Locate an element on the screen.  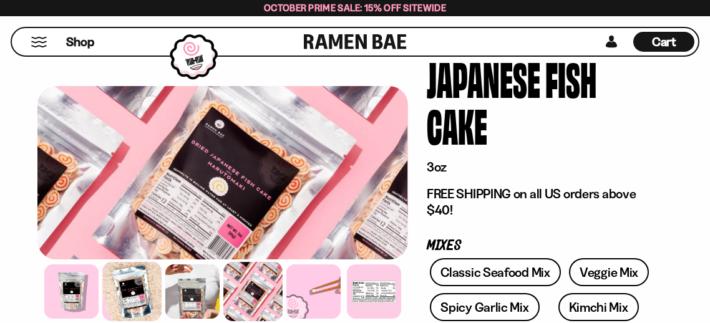
span: Cart is located at coordinates (664, 42).